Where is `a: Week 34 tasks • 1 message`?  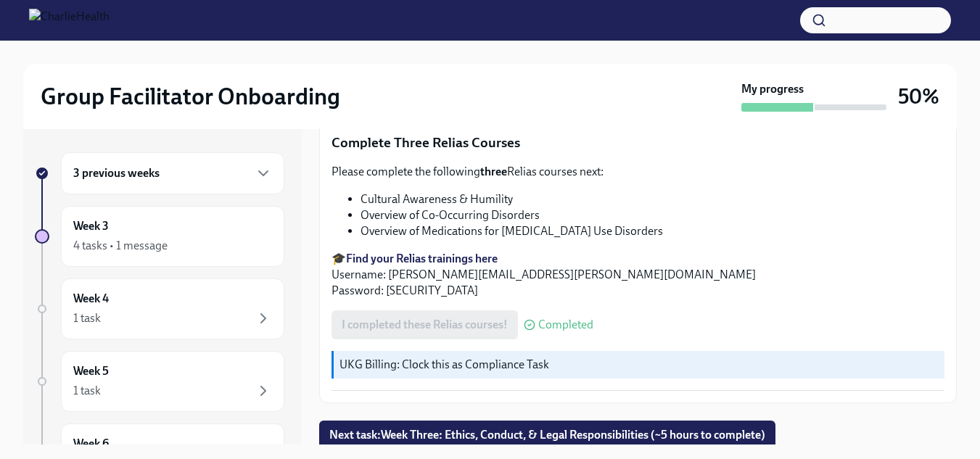
a: Week 34 tasks • 1 message is located at coordinates (160, 236).